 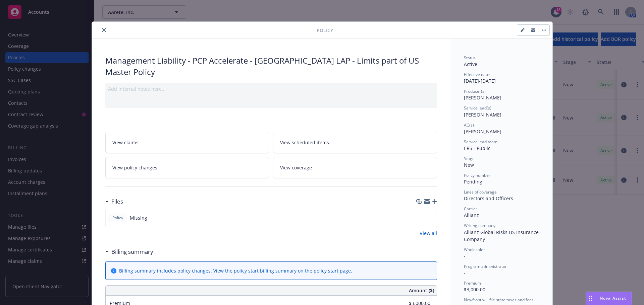 What do you see at coordinates (478, 75) in the screenshot?
I see `span: Effective dates` at bounding box center [478, 75].